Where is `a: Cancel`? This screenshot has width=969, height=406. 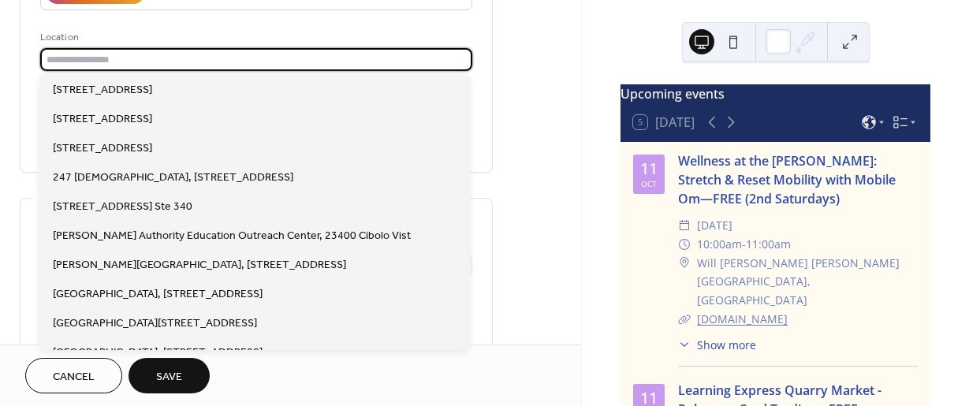
a: Cancel is located at coordinates (73, 375).